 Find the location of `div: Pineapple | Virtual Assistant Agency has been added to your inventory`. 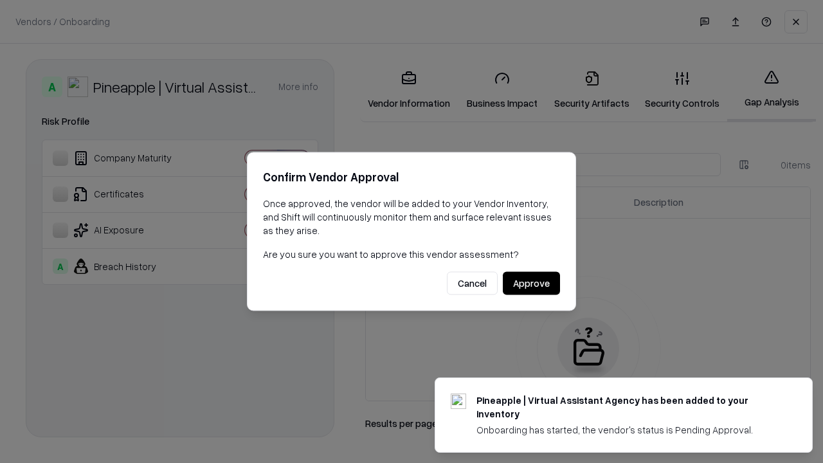

div: Pineapple | Virtual Assistant Agency has been added to your inventory is located at coordinates (629, 407).